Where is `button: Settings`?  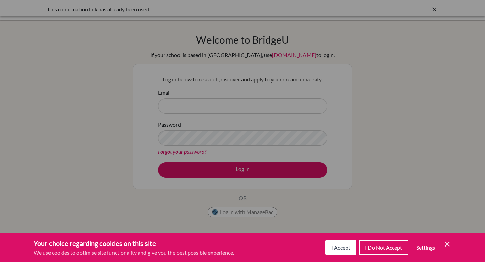 button: Settings is located at coordinates (426, 248).